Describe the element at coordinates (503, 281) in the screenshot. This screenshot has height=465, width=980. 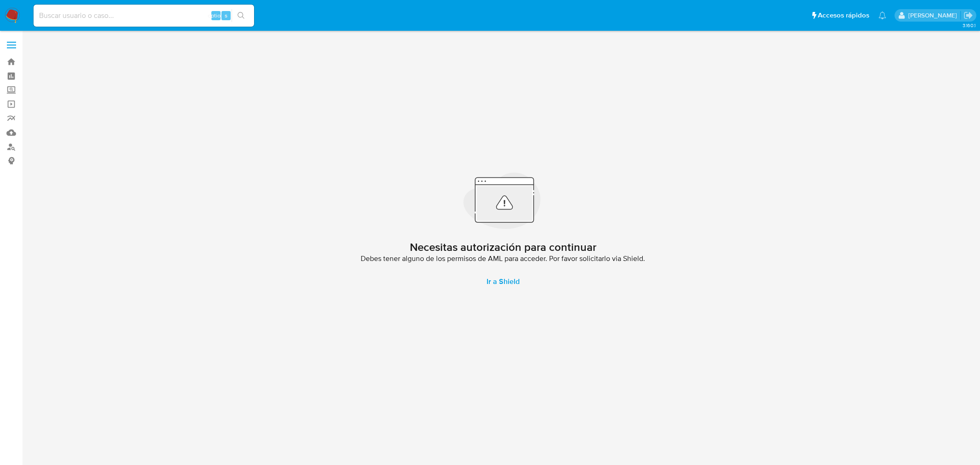
I see `a: Ir a Shield` at that location.